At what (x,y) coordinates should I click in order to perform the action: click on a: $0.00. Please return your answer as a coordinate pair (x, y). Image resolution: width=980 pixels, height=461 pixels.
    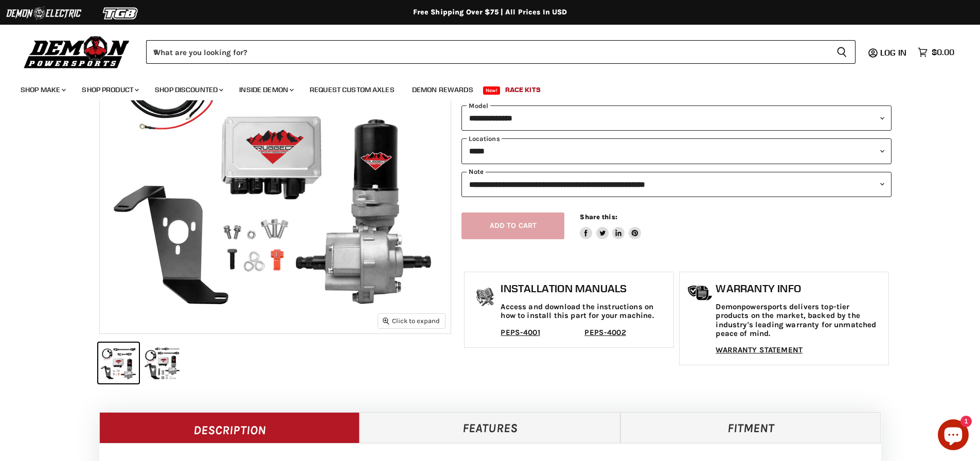
    Looking at the image, I should click on (936, 52).